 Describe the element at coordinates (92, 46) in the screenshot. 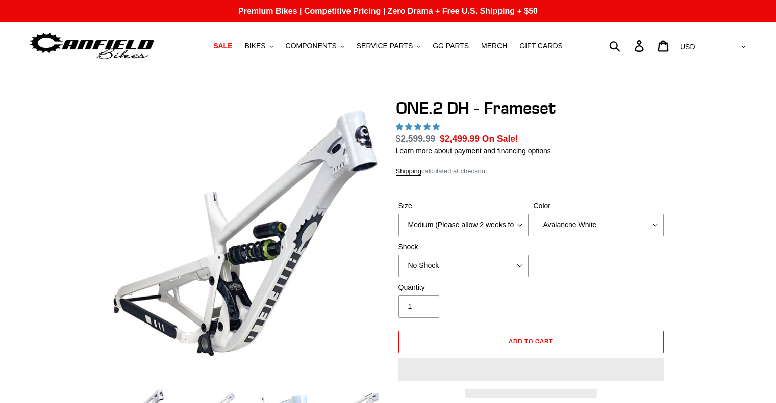

I see `img: Canfield Bikes` at that location.